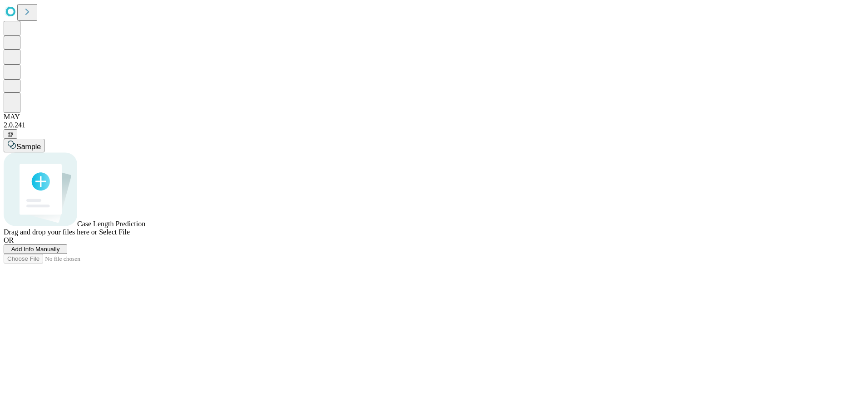 The width and height of the screenshot is (868, 419). I want to click on span: Add Info Manually, so click(35, 249).